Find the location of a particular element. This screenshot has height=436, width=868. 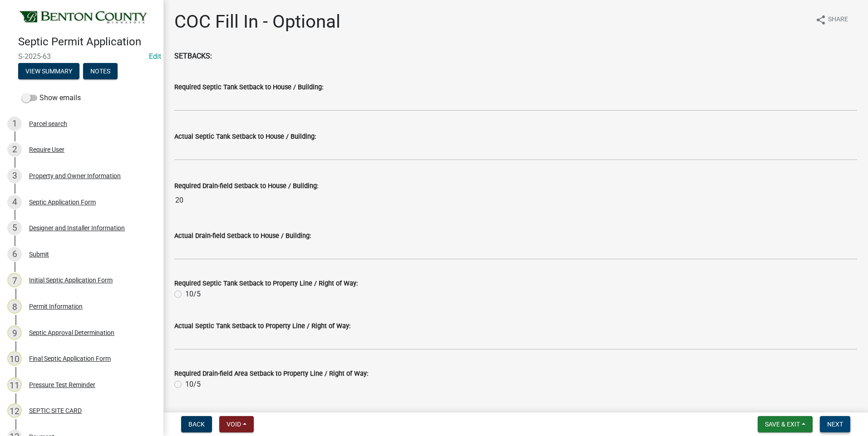

div: 9 is located at coordinates (15, 333).